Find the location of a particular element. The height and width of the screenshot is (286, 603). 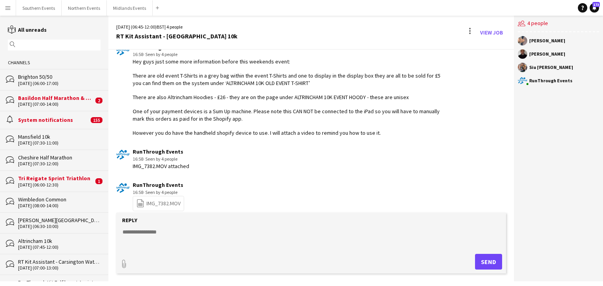

a: View Job is located at coordinates (491, 33).